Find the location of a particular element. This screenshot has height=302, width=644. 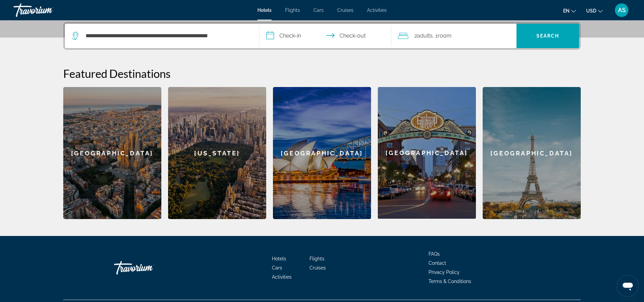

span: 2 is located at coordinates (423, 36).